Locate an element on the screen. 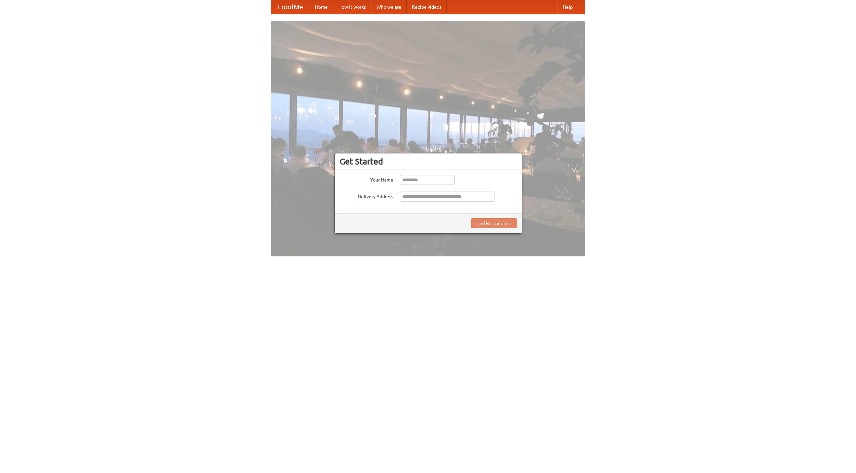 The width and height of the screenshot is (856, 473). label: Delivery Address is located at coordinates (366, 196).